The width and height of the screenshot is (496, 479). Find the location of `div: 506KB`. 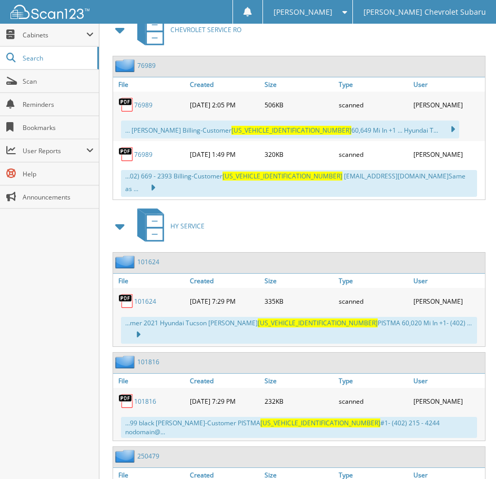

div: 506KB is located at coordinates (299, 105).